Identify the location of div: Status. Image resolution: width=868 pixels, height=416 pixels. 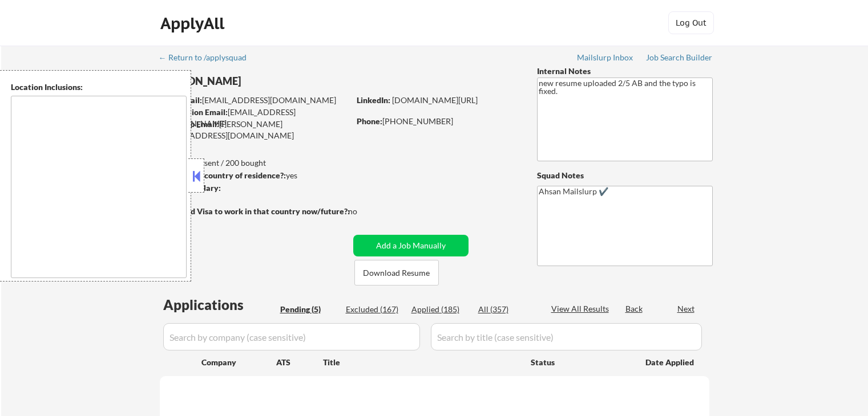
(580, 362).